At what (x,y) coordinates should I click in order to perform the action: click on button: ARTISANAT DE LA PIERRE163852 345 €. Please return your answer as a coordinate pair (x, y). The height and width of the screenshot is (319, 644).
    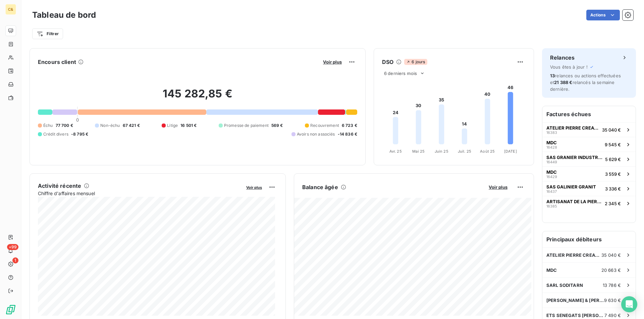
    Looking at the image, I should click on (589, 204).